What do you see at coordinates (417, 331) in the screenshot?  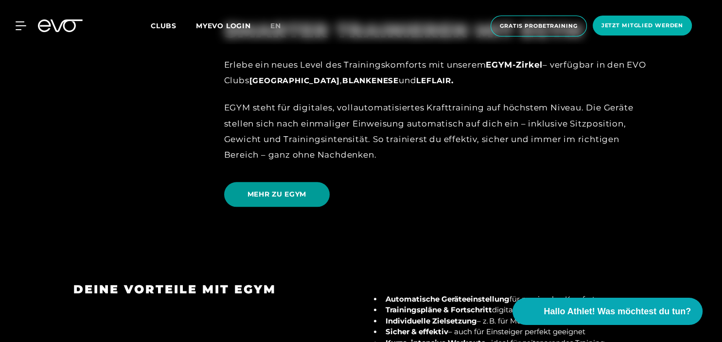 I see `strong: Sicher & effektiv` at bounding box center [417, 331].